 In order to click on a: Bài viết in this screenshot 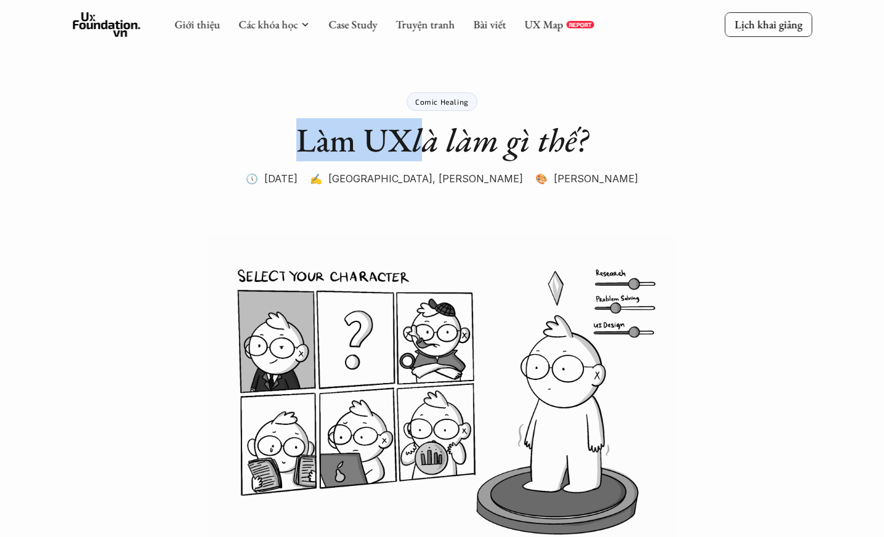, I will do `click(489, 24)`.